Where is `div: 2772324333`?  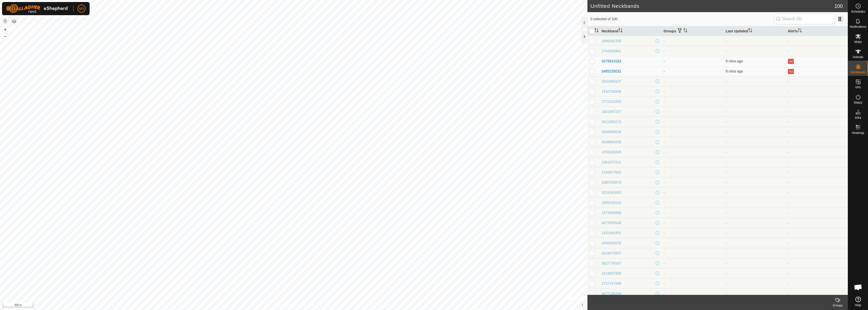
div: 2772324333 is located at coordinates (612, 102).